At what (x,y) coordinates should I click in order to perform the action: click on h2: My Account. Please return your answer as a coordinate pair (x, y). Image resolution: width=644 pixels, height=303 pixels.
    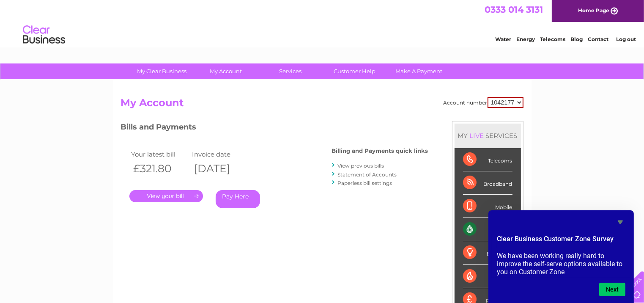
    Looking at the image, I should click on (323, 105).